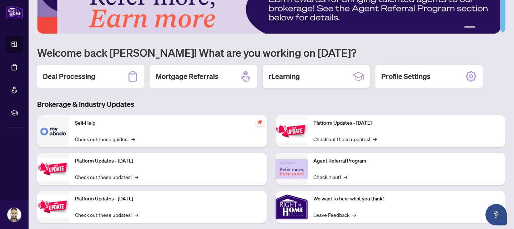 This screenshot has height=229, width=514. I want to click on a: Check it out!→, so click(330, 177).